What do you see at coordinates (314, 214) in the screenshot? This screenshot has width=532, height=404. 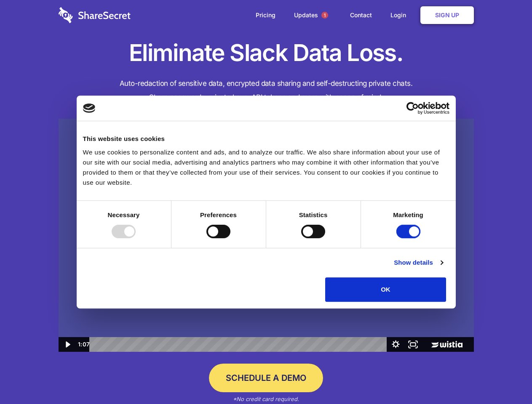 I see `strong: Statistics` at bounding box center [314, 214].